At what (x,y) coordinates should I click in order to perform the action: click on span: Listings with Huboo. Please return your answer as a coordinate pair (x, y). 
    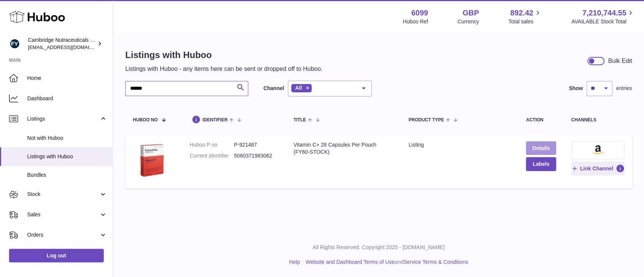
    Looking at the image, I should click on (67, 156).